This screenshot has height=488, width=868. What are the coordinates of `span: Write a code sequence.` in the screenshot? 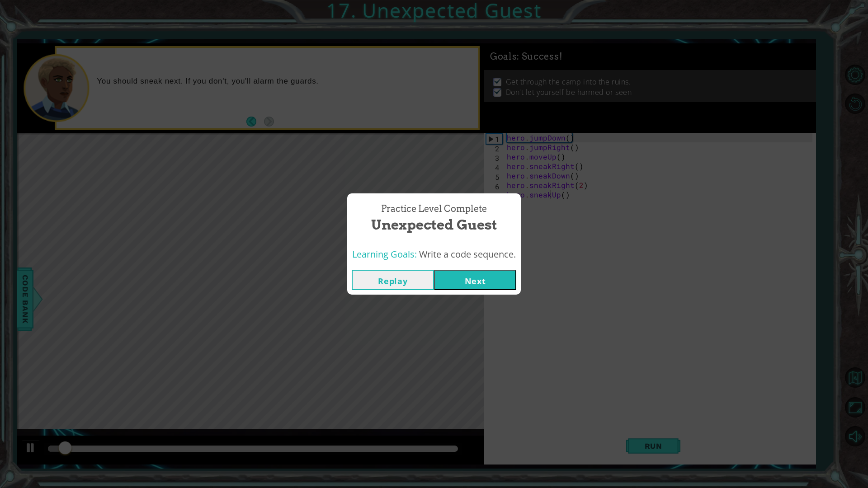 It's located at (467, 254).